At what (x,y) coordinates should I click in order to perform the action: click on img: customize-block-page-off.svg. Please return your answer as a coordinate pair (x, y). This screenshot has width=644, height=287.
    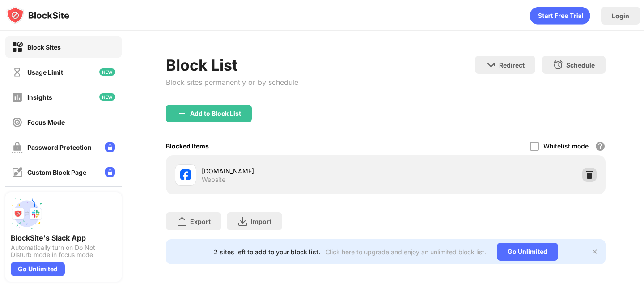
    Looking at the image, I should click on (17, 172).